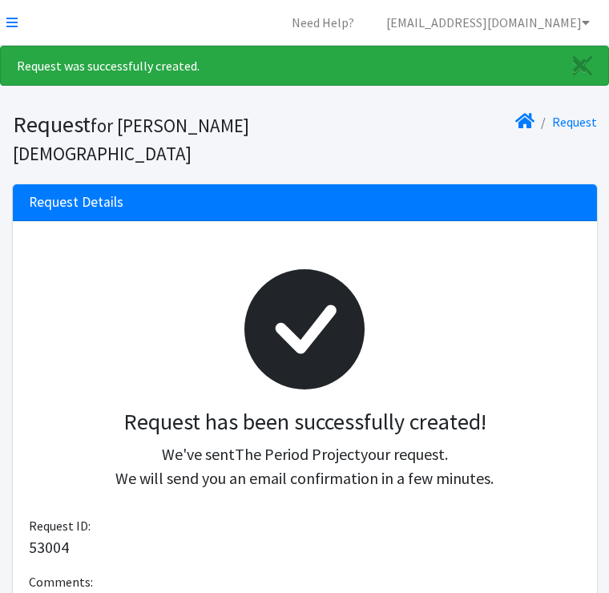 This screenshot has height=593, width=609. What do you see at coordinates (61, 581) in the screenshot?
I see `span: Comments:` at bounding box center [61, 581].